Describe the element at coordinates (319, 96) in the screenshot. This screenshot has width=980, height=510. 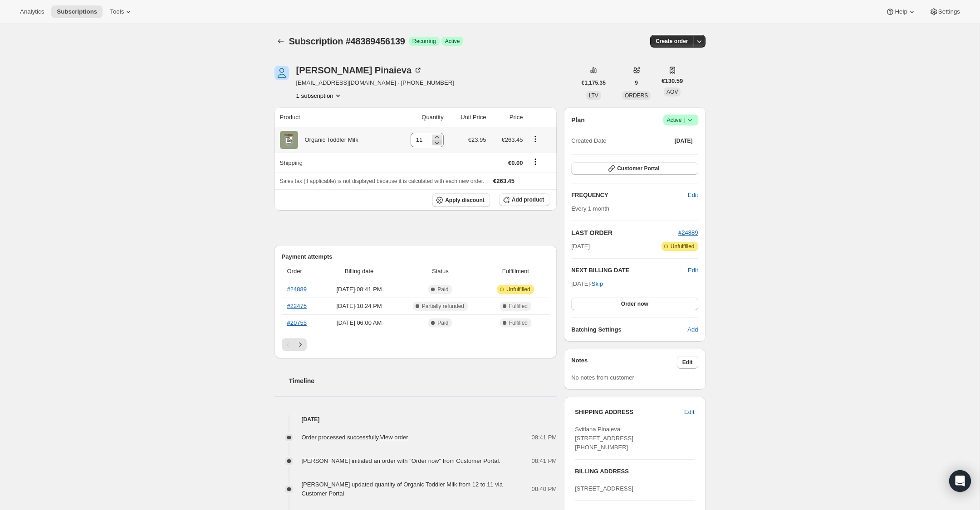
I see `button: Product actions` at that location.